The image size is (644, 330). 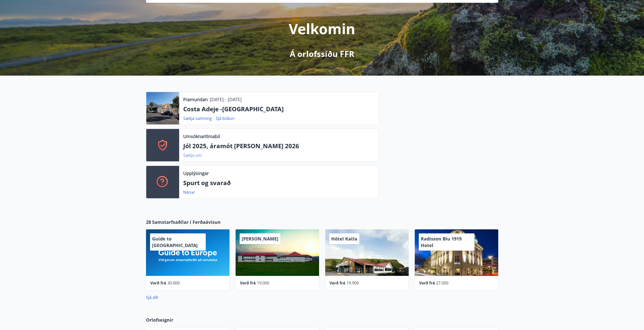 What do you see at coordinates (202, 136) in the screenshot?
I see `p: Umsóknartímabil` at bounding box center [202, 136].